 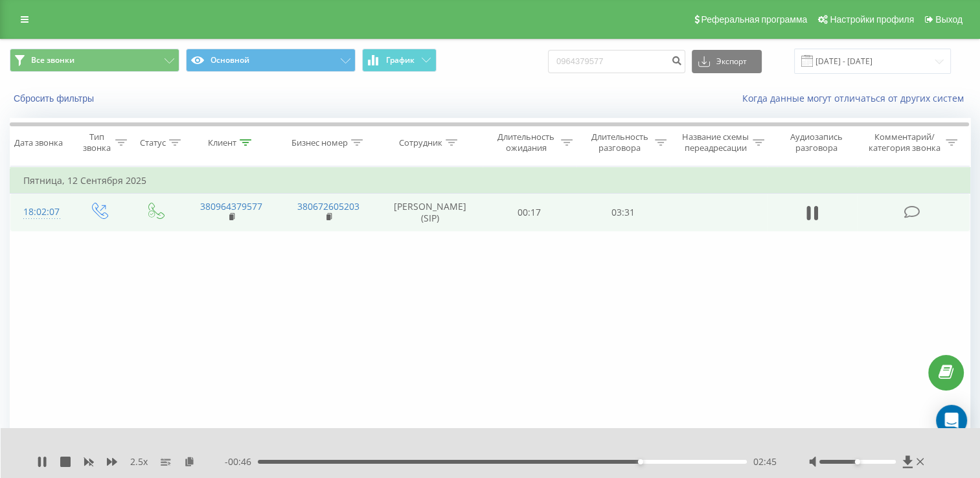 I want to click on div: Комментарий/категория звонка, so click(x=904, y=142).